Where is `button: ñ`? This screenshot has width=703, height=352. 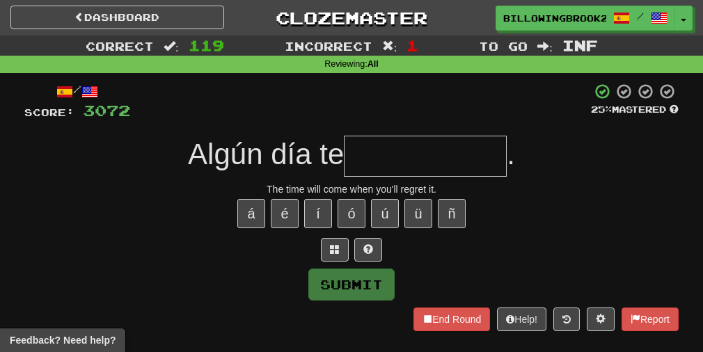
button: ñ is located at coordinates (452, 214).